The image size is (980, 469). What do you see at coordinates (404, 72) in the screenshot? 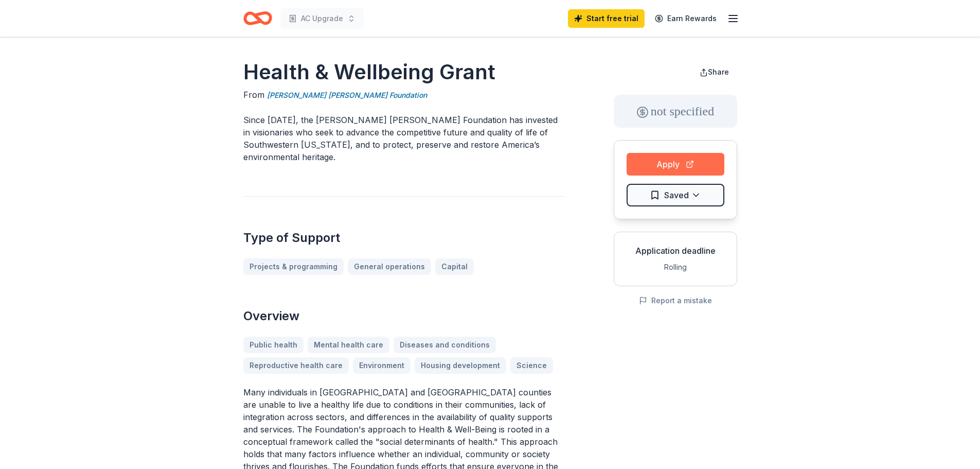
I see `h1: Health & Wellbeing Grant` at bounding box center [404, 72].